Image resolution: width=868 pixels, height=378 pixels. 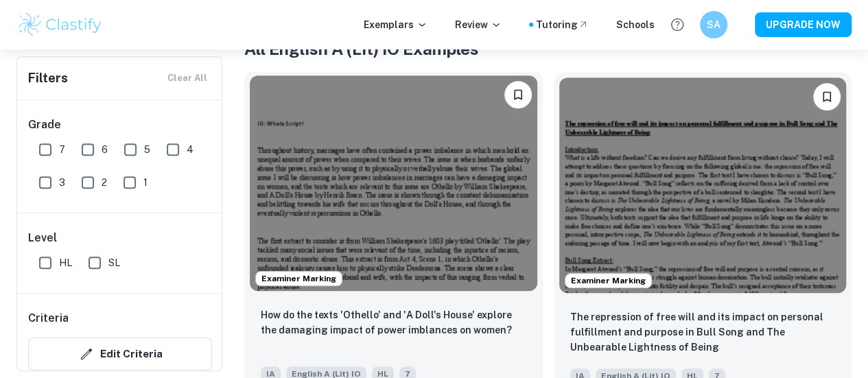 I want to click on h6: Grade, so click(x=120, y=125).